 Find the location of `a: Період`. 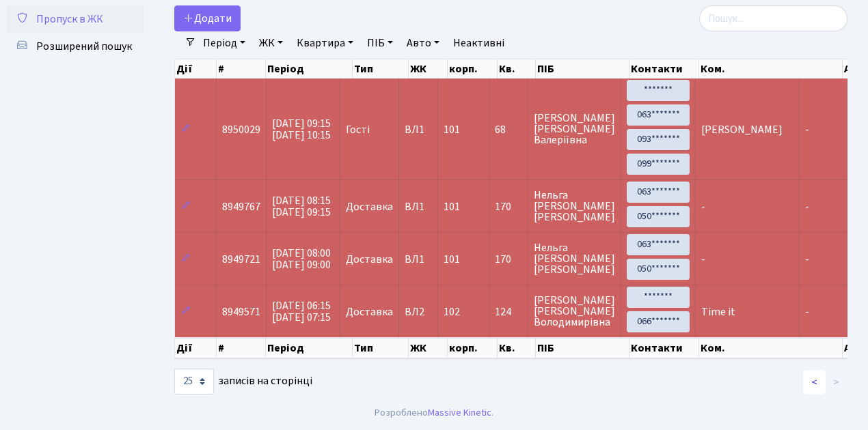

a: Період is located at coordinates (225, 43).